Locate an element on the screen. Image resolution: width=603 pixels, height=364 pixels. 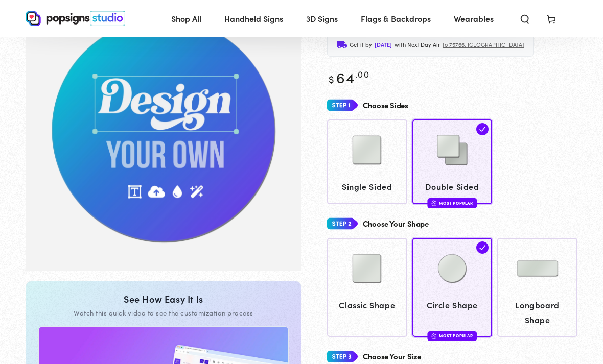
span: 3D Signs is located at coordinates (322, 18).